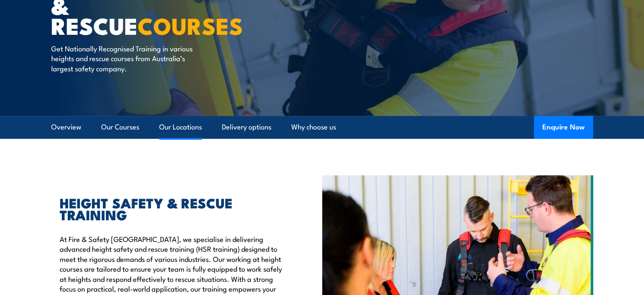 This screenshot has height=295, width=644. What do you see at coordinates (190, 25) in the screenshot?
I see `strong: COURSES` at bounding box center [190, 25].